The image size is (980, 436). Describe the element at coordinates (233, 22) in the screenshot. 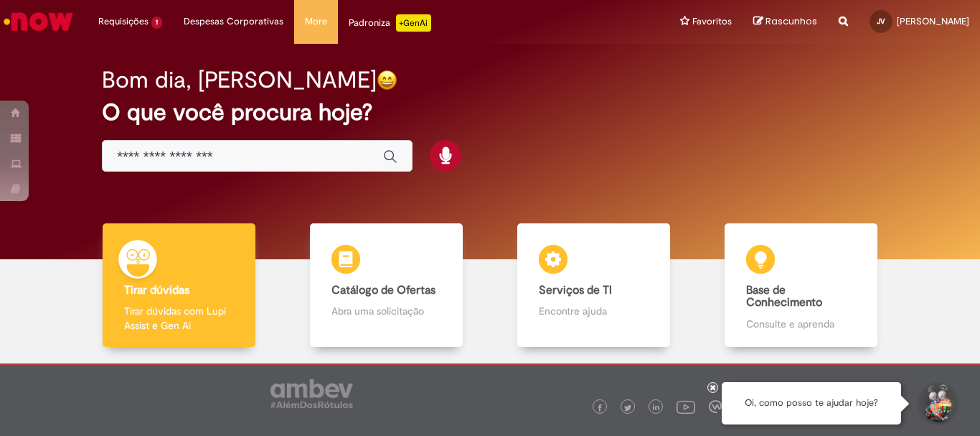

I see `span: Despesas Corporativas` at that location.